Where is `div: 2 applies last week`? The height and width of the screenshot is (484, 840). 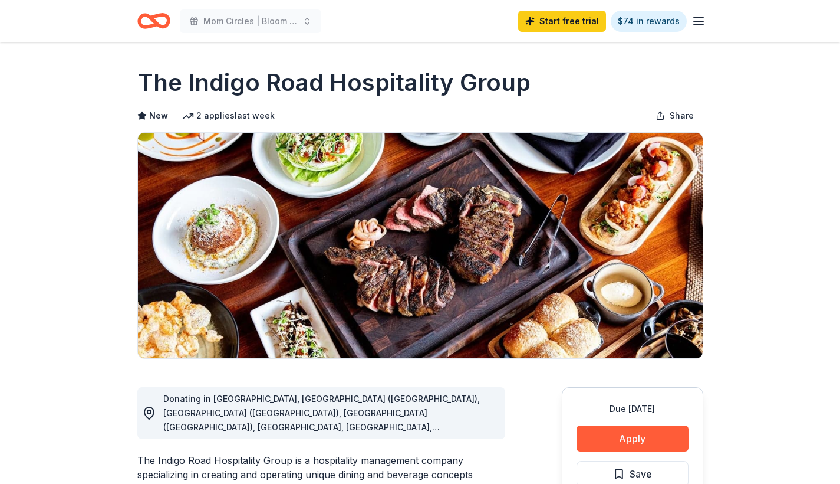
div: 2 applies last week is located at coordinates (228, 116).